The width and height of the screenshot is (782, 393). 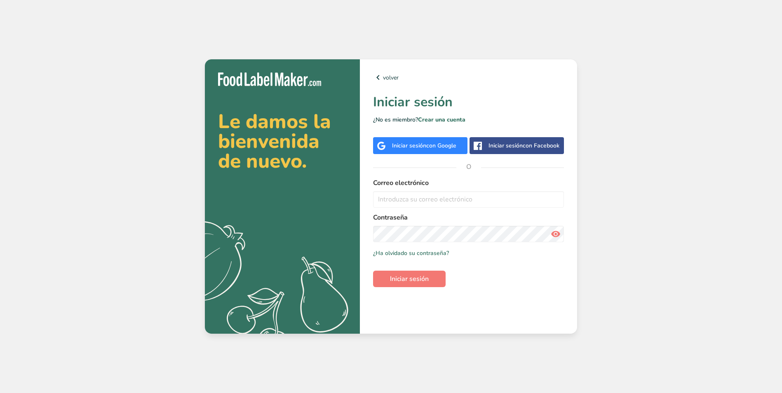 I want to click on input: Introduzca su correo electrónico, so click(x=468, y=199).